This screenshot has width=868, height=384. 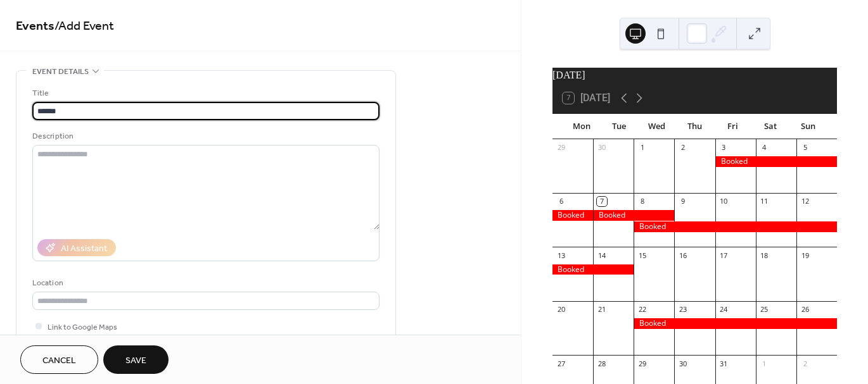 What do you see at coordinates (59, 359) in the screenshot?
I see `a: Cancel` at bounding box center [59, 359].